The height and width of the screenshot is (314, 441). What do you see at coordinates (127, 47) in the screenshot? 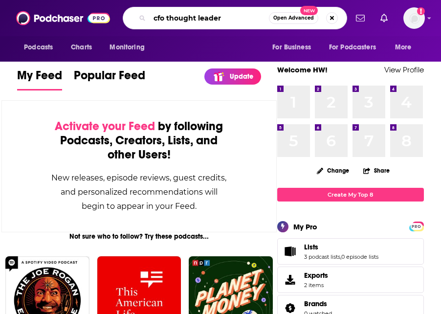
I see `span: Monitoring` at bounding box center [127, 47].